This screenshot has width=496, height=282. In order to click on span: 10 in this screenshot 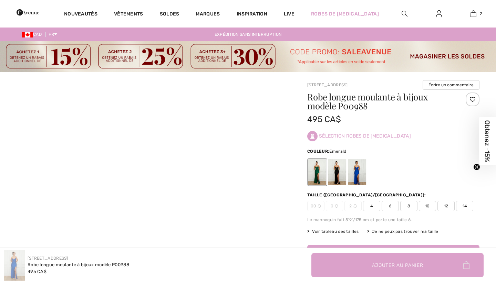, I will do `click(427, 206)`.